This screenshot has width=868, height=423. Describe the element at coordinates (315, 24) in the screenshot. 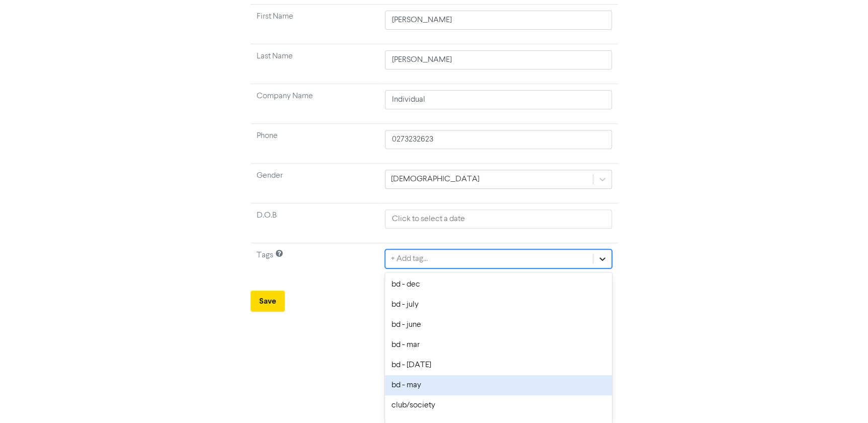

I see `td: First Name` at that location.